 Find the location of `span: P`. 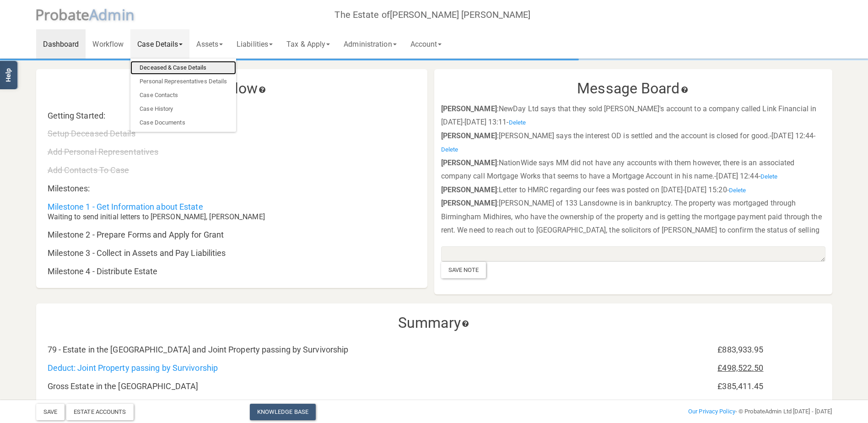

span: P is located at coordinates (62, 14).